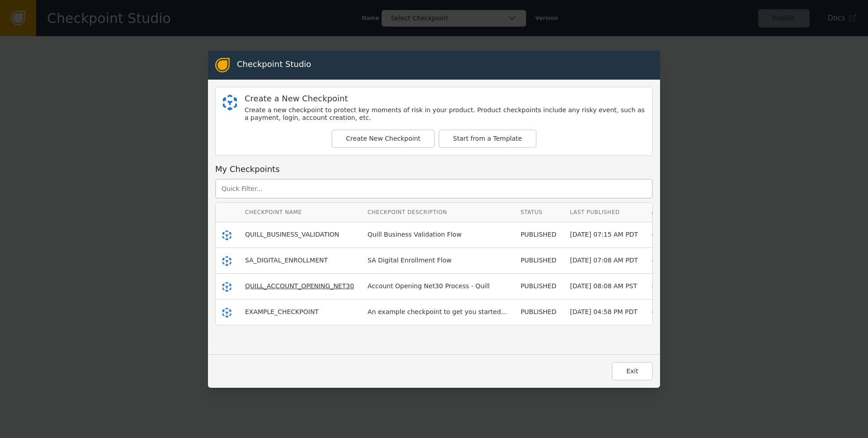  I want to click on span: Quill Business Validation Flow, so click(414, 235).